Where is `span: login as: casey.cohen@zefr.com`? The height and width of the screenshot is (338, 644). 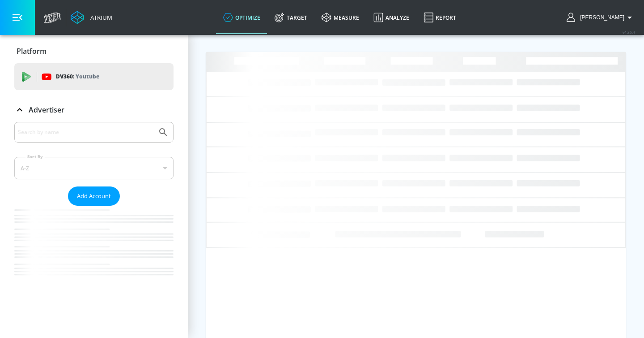
span: login as: casey.cohen@zefr.com is located at coordinates (600, 17).